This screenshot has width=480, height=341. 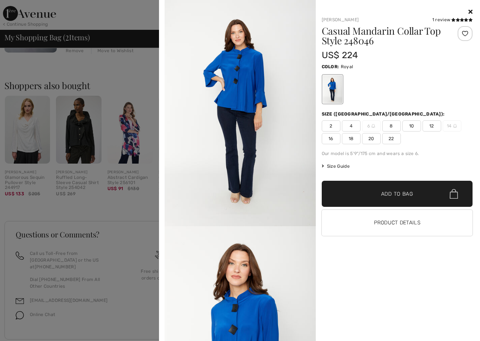 I want to click on h1: Casual Mandarin Collar Top Style 248046, so click(x=384, y=36).